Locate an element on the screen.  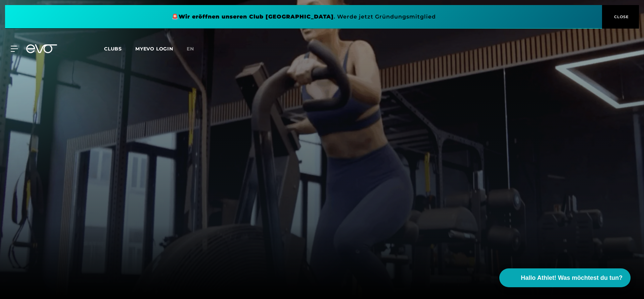
button: Hallo Athlet! Was möchtest du tun? is located at coordinates (565, 278).